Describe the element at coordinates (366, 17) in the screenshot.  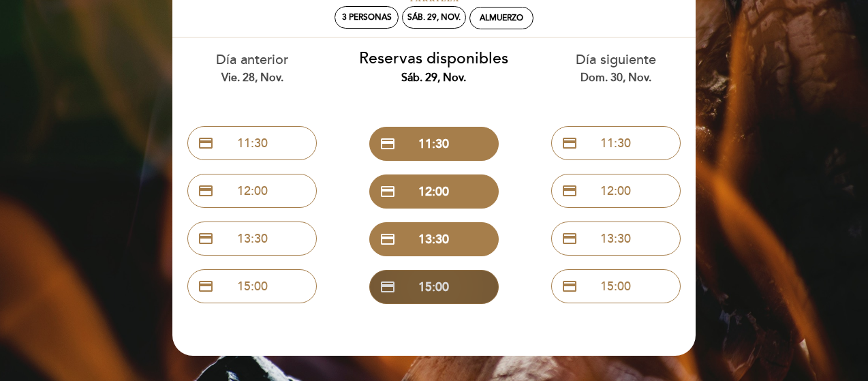
I see `span: 3 personas` at that location.